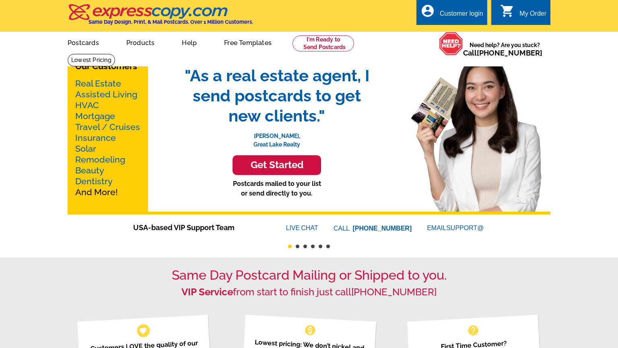  Describe the element at coordinates (466, 228) in the screenshot. I see `font: SUPPORT@` at that location.